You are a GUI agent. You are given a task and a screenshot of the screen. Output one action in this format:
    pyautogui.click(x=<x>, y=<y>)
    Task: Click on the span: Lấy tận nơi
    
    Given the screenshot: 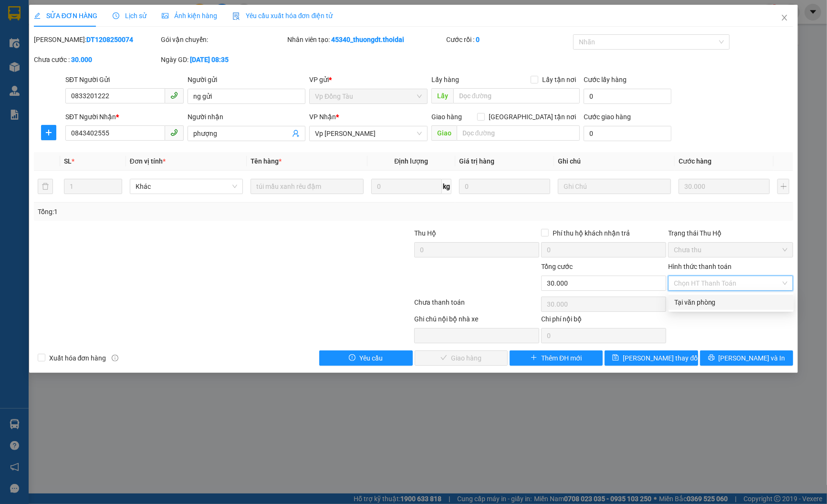 What is the action you would take?
    pyautogui.click(x=559, y=80)
    